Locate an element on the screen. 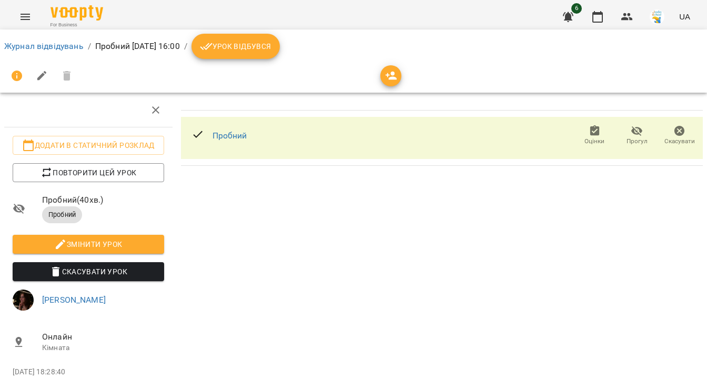 Image resolution: width=707 pixels, height=378 pixels. span: For Business is located at coordinates (77, 25).